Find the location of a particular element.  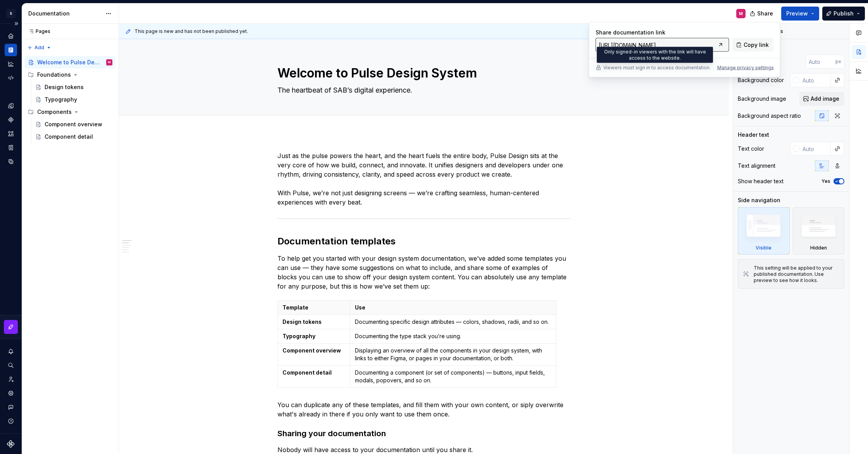

button: Notifications is located at coordinates (11, 351).